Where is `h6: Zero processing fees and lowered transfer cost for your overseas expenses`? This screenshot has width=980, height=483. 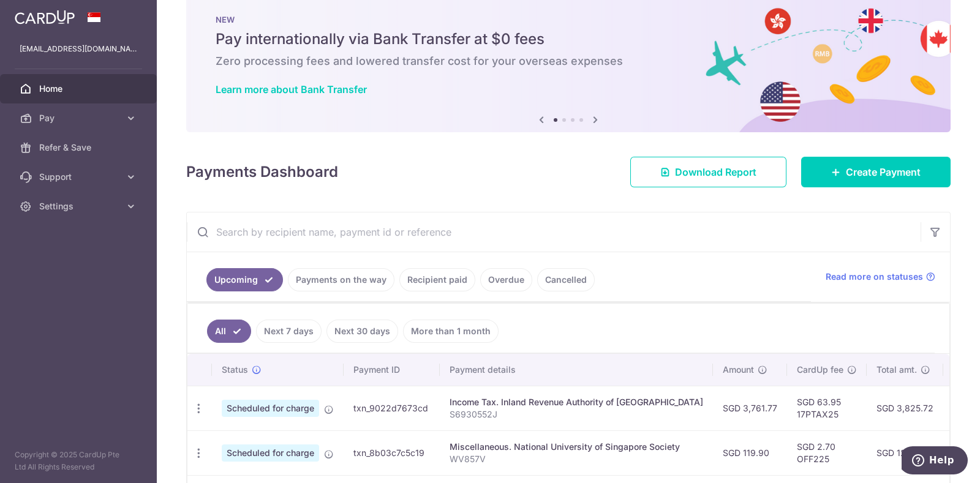
h6: Zero processing fees and lowered transfer cost for your overseas expenses is located at coordinates (568, 61).